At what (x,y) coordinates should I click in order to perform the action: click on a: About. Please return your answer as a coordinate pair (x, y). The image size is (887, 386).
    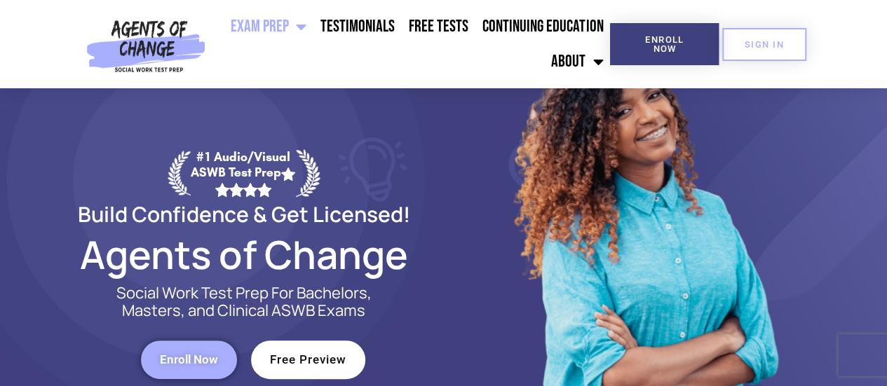
    Looking at the image, I should click on (577, 62).